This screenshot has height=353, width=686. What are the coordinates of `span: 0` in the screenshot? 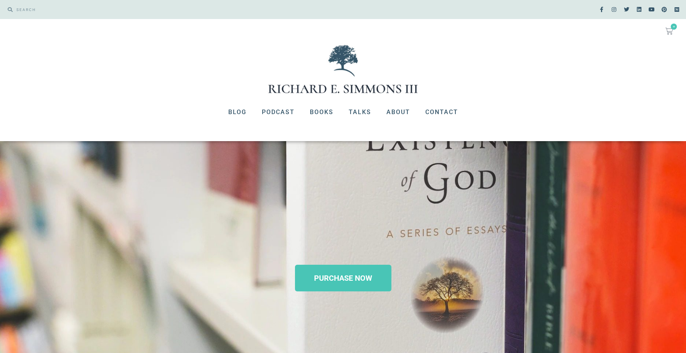 It's located at (673, 27).